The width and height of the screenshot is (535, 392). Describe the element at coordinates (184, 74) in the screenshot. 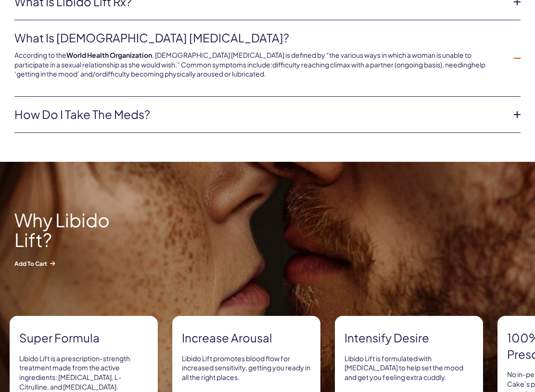

I see `span: difficulty becoming physically aroused or lubricated.` at that location.